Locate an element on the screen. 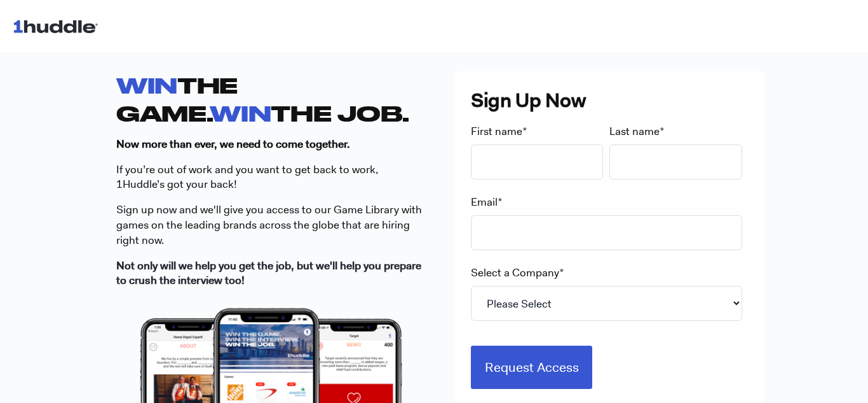 The width and height of the screenshot is (868, 403). span: If you’re out of work and you want to get back to work, 1Huddle’s got your back! is located at coordinates (247, 177).